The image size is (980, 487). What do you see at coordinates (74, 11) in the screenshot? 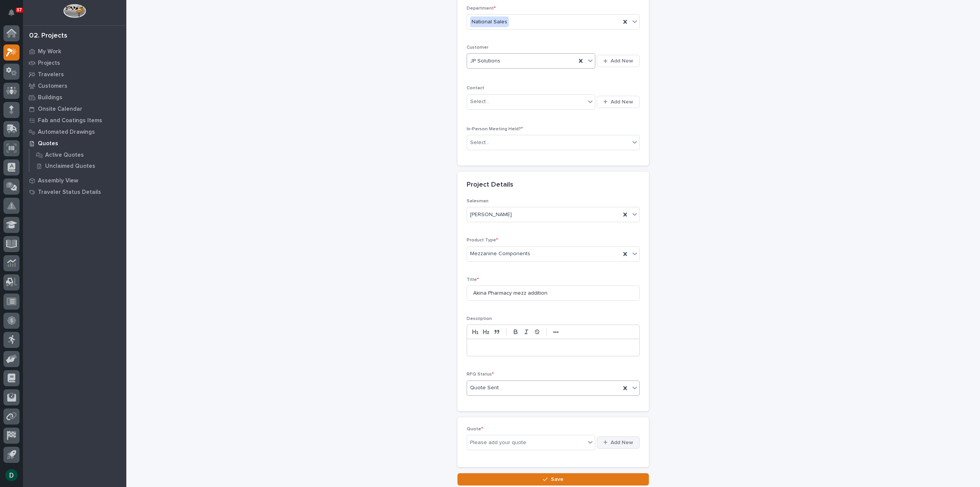
I see `img: Workspace Logo` at bounding box center [74, 11].